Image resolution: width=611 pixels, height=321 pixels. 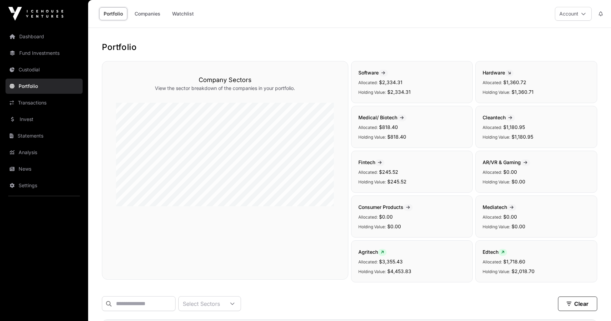 What do you see at coordinates (391, 261) in the screenshot?
I see `span: $3,355.43` at bounding box center [391, 261].